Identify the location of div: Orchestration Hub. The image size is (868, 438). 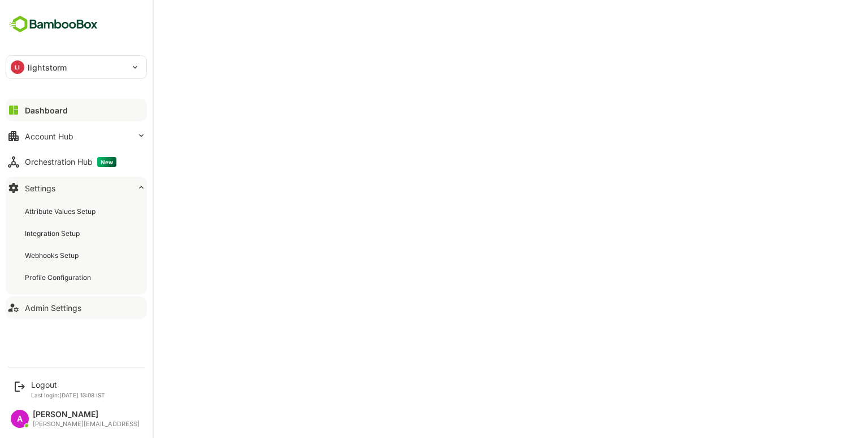
(70, 162).